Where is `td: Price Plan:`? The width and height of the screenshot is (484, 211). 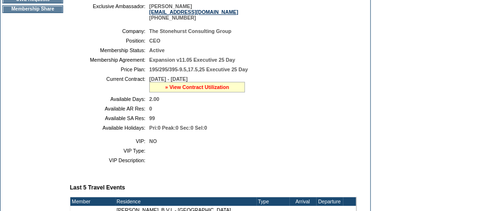
td: Price Plan: is located at coordinates (110, 69).